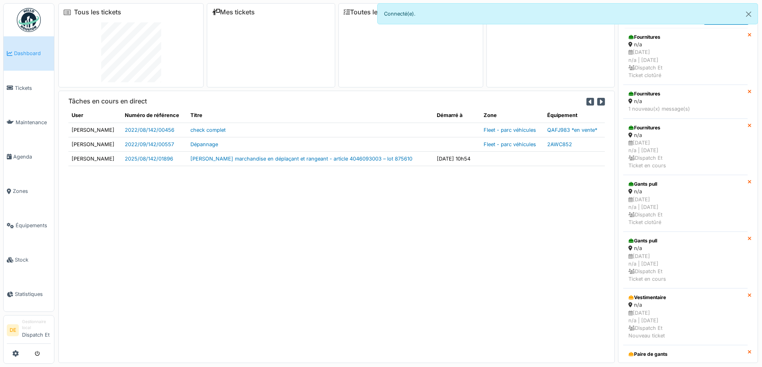 Image resolution: width=762 pixels, height=367 pixels. Describe the element at coordinates (29, 54) in the screenshot. I see `a: Dashboard` at that location.